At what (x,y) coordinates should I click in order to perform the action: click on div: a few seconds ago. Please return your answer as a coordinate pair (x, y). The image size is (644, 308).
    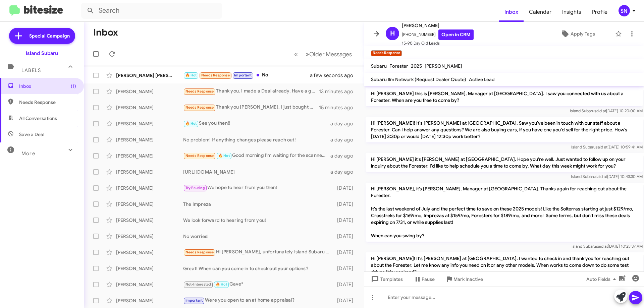
    Looking at the image, I should click on (339, 76).